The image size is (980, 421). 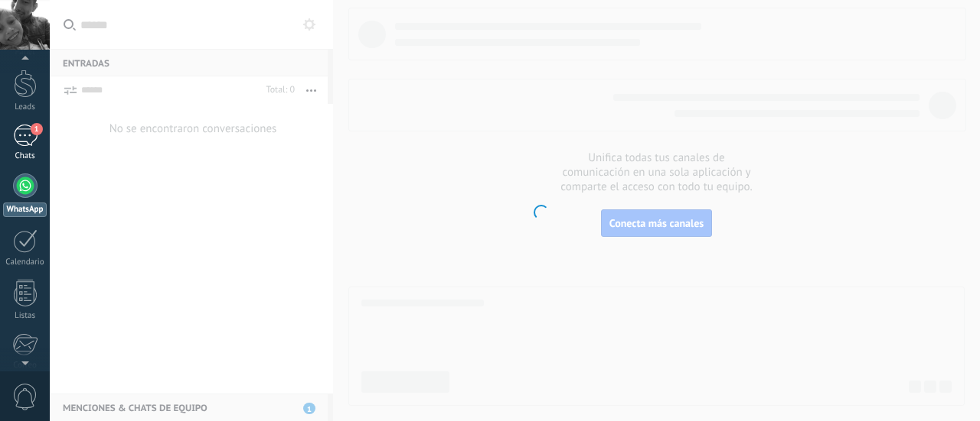 I want to click on span: 1, so click(x=37, y=129).